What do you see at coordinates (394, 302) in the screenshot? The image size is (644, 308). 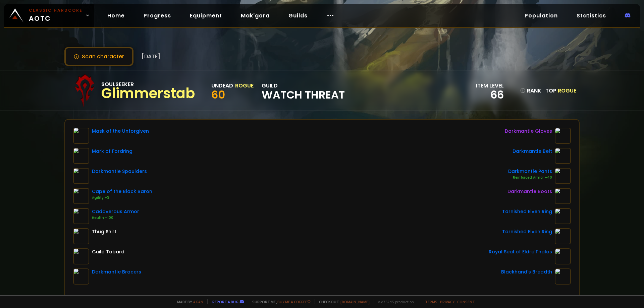 I see `span: v. d752d5 - production` at bounding box center [394, 302].